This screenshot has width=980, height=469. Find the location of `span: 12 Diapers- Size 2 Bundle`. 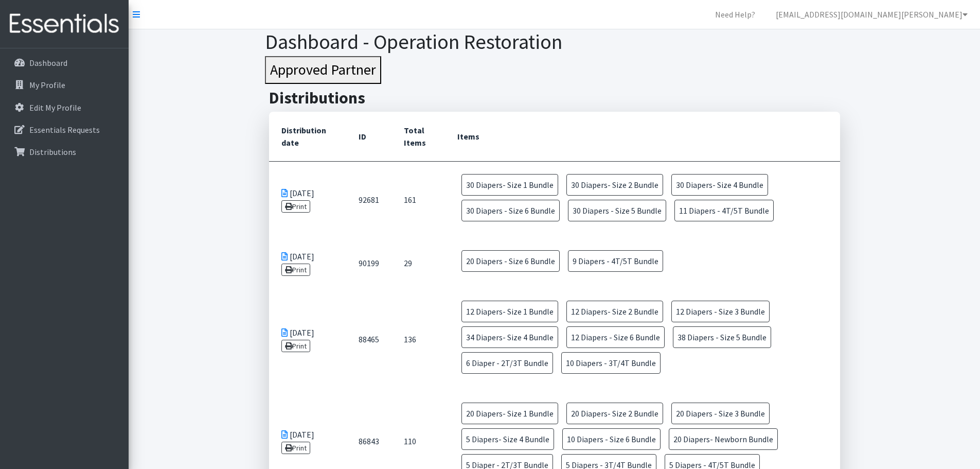

span: 12 Diapers- Size 2 Bundle is located at coordinates (615, 312).